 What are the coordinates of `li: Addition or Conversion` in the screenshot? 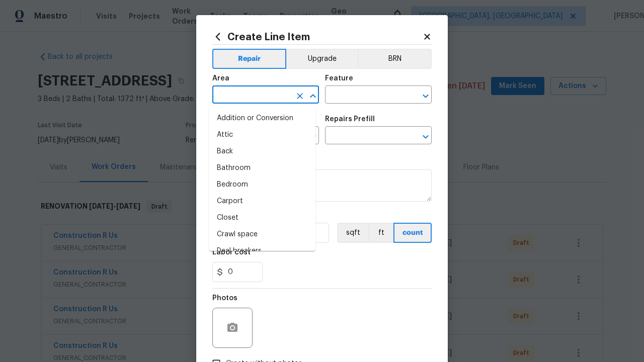 It's located at (262, 118).